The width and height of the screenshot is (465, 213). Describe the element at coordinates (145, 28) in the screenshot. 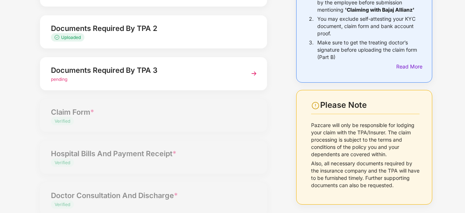

I see `div: Documents Required By TPA 2` at that location.